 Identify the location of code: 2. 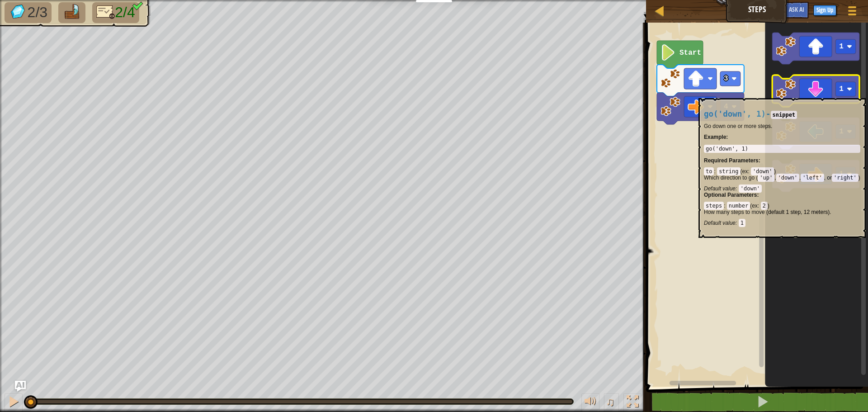
(764, 206).